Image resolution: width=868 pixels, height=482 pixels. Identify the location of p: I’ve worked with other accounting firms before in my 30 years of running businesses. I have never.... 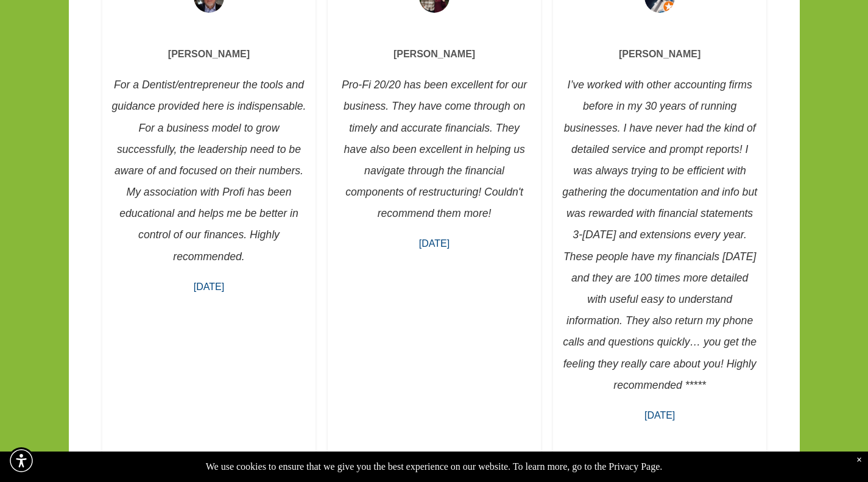
(660, 235).